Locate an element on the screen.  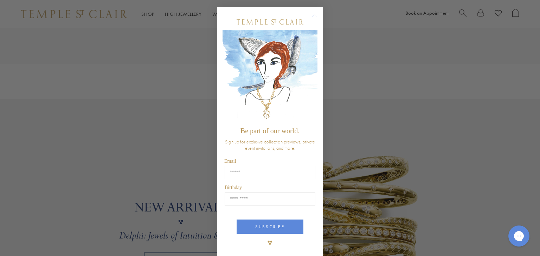
img: Temple St. Clair is located at coordinates (270, 22).